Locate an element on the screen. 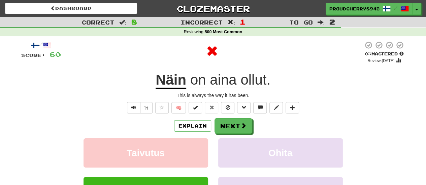  button: Discuss sentence (alt+u) is located at coordinates (260, 108).